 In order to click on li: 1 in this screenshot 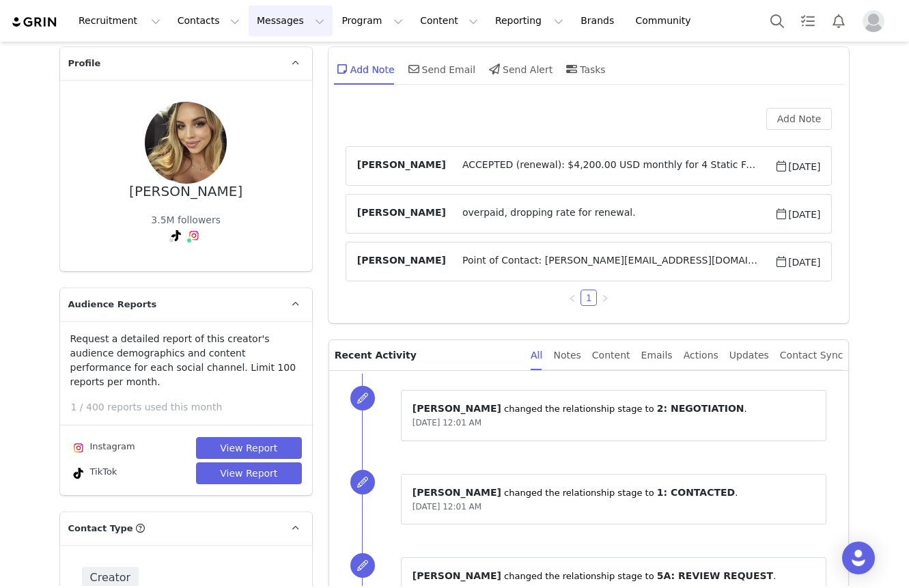, I will do `click(588, 298)`.